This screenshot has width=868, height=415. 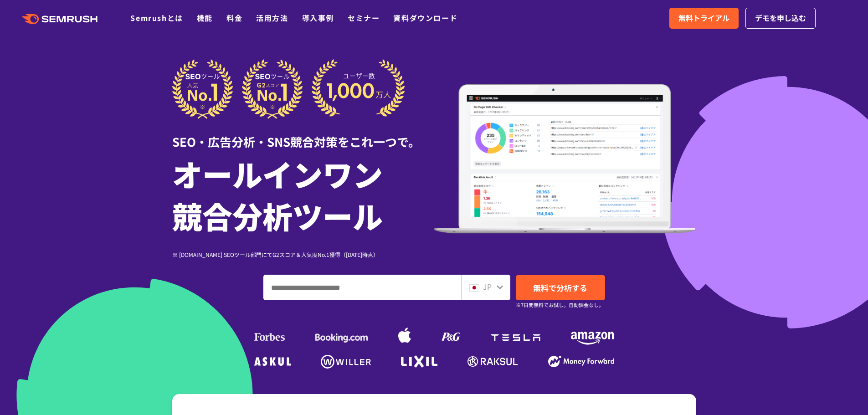 What do you see at coordinates (560, 287) in the screenshot?
I see `span: 無料で分析する` at bounding box center [560, 287].